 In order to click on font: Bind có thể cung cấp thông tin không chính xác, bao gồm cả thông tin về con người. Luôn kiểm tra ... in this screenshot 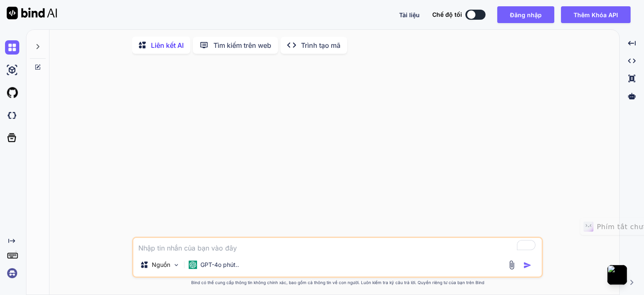, I will do `click(338, 283)`.